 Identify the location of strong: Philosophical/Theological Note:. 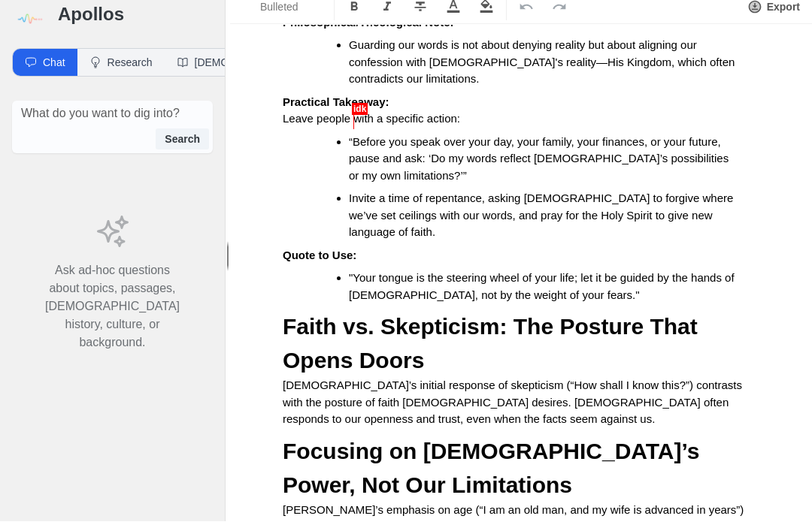
(368, 31).